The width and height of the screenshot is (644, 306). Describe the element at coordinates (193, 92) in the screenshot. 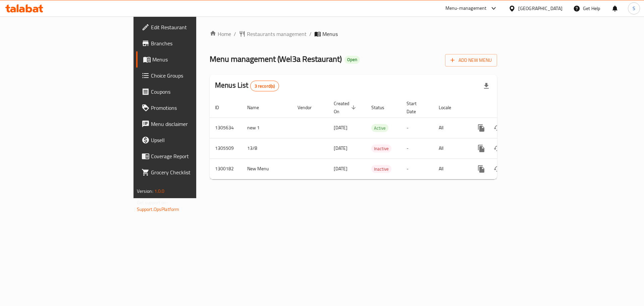

I see `span: Coupons` at that location.